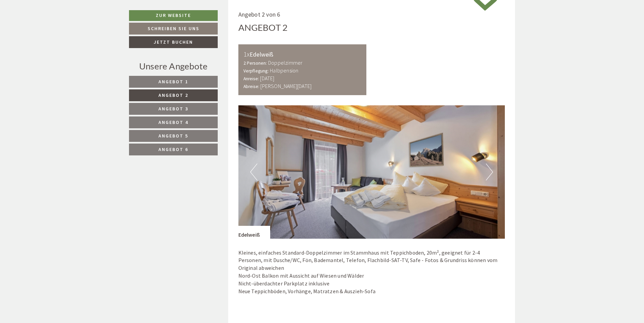 The width and height of the screenshot is (644, 323). I want to click on a: Zur Website, so click(173, 15).